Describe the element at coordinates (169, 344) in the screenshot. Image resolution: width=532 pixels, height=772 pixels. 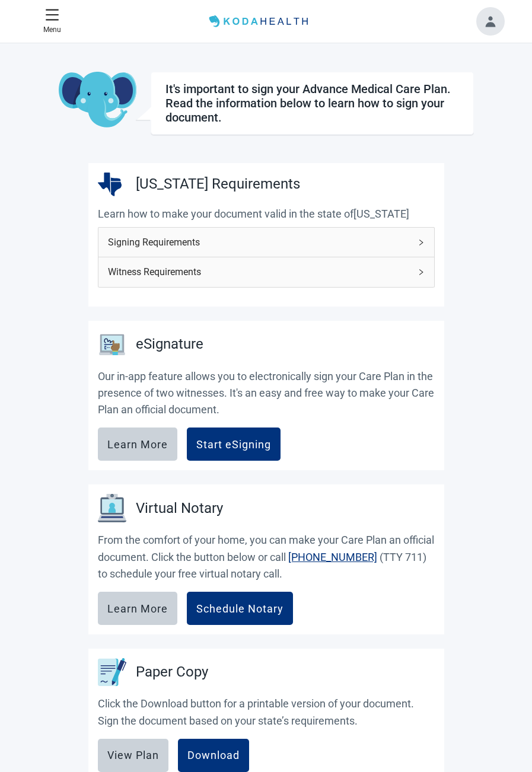
I see `h3: eSignature` at that location.